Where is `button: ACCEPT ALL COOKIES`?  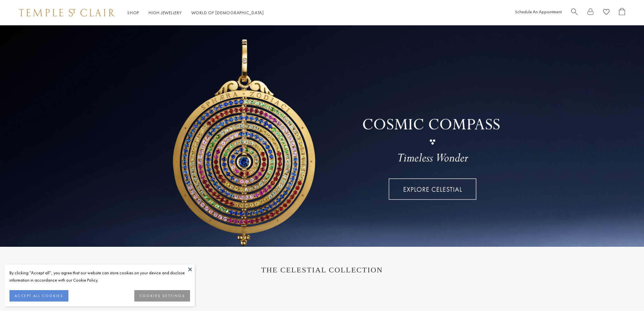
button: ACCEPT ALL COOKIES is located at coordinates (39, 296).